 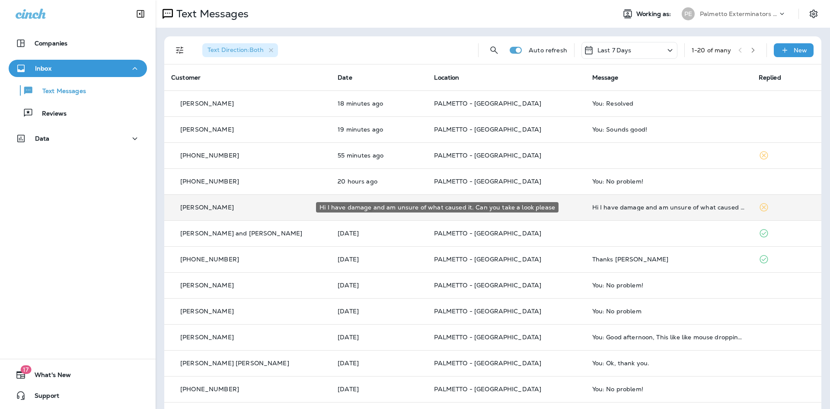 I want to click on div: You: Resolved, so click(x=669, y=103).